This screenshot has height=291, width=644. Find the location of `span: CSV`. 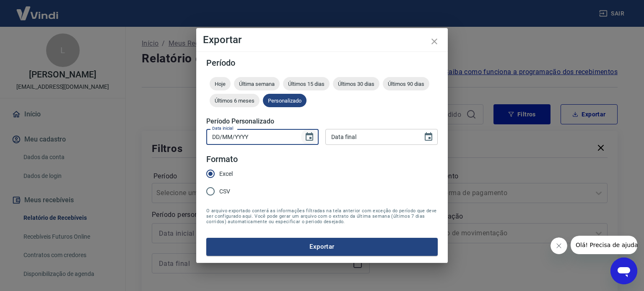

span: CSV is located at coordinates (225, 192).